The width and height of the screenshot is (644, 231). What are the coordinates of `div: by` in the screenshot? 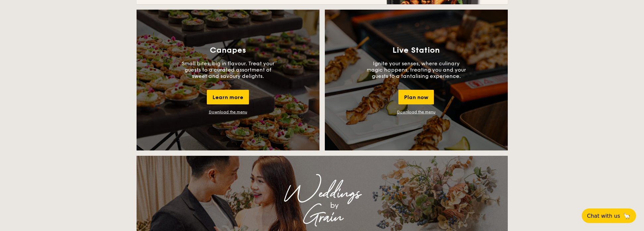 It's located at (334, 206).